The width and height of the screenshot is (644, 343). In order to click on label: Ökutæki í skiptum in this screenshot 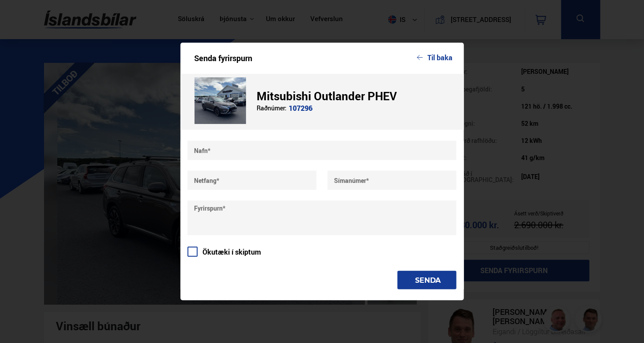, I will do `click(224, 252)`.